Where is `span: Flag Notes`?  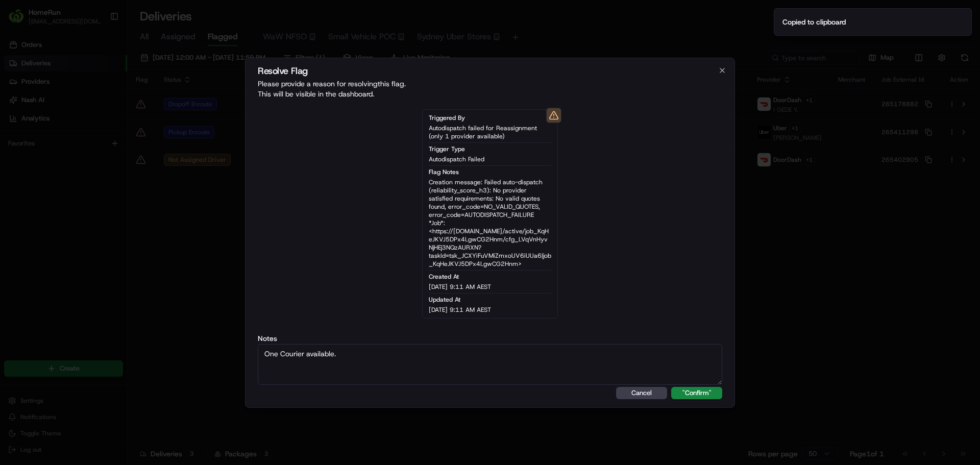 span: Flag Notes is located at coordinates (444, 172).